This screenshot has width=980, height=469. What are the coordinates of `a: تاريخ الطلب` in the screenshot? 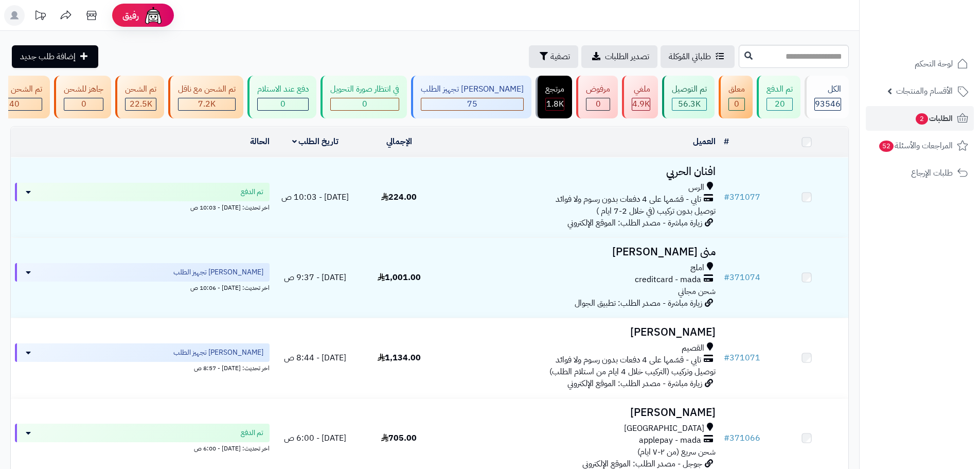 It's located at (315, 141).